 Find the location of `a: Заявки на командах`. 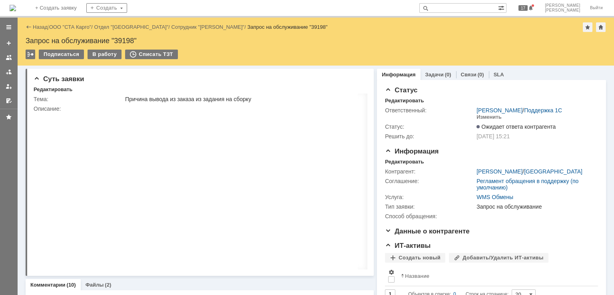

a: Заявки на командах is located at coordinates (9, 58).